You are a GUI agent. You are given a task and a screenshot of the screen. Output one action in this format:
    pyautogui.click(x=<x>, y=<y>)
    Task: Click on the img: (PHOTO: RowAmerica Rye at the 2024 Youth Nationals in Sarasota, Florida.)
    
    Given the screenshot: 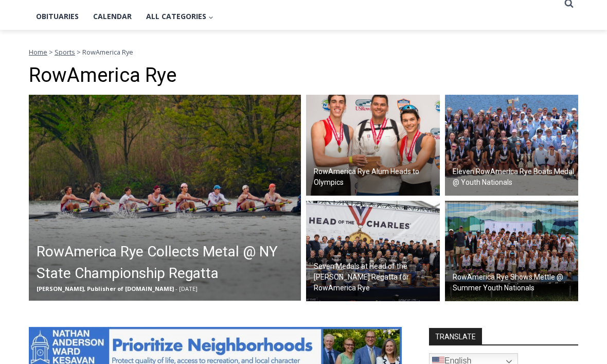 What is the action you would take?
    pyautogui.click(x=512, y=146)
    